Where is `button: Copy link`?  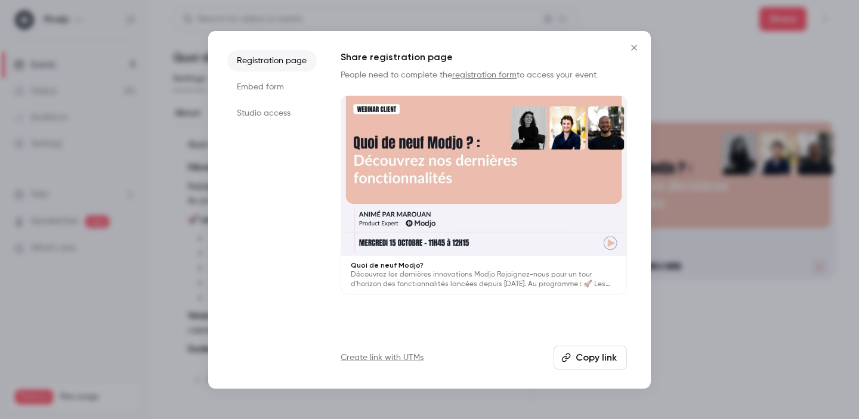 button: Copy link is located at coordinates (590, 358).